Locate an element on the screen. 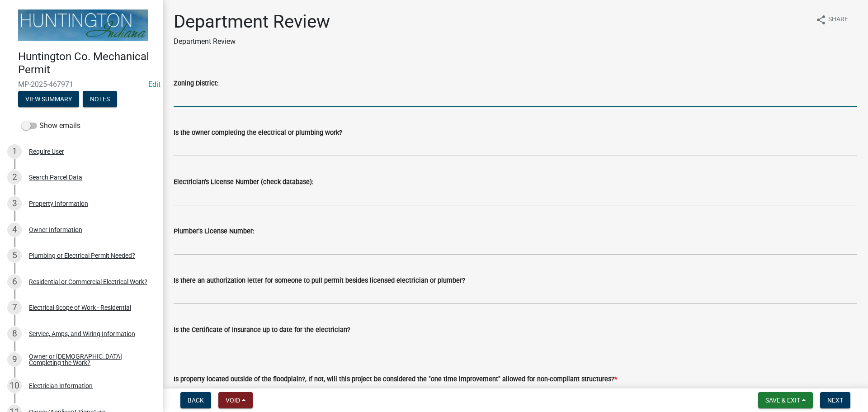 The width and height of the screenshot is (868, 412). div: 10 is located at coordinates (14, 386).